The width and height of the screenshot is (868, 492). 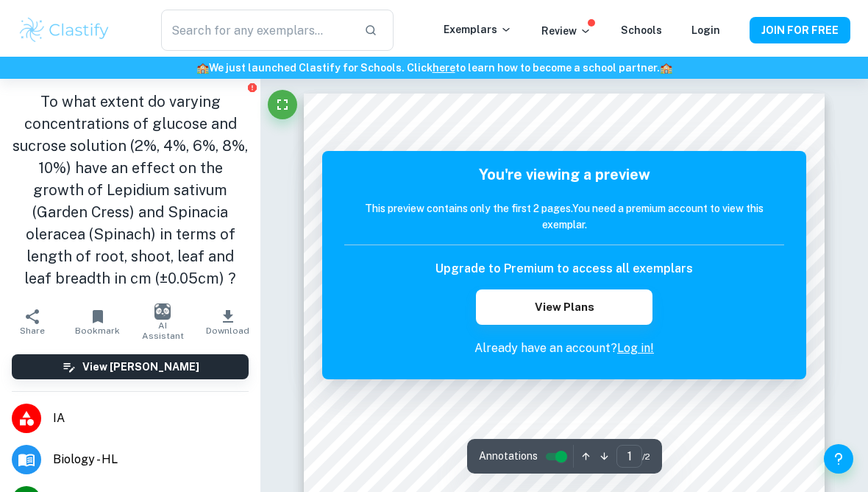 I want to click on img: AI Assistant, so click(x=163, y=308).